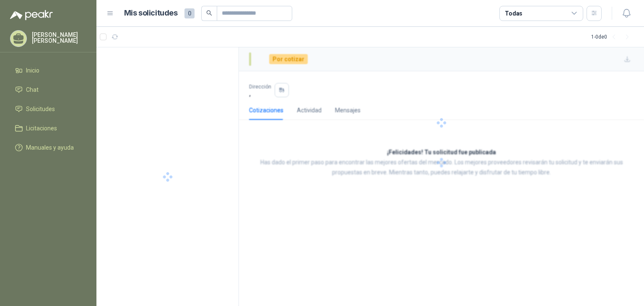 This screenshot has width=644, height=306. What do you see at coordinates (151, 13) in the screenshot?
I see `h1: Mis solicitudes` at bounding box center [151, 13].